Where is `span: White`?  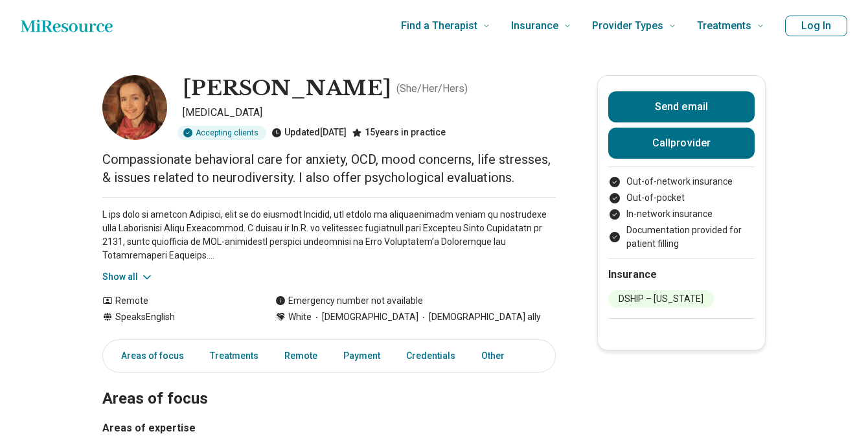 span: White is located at coordinates (300, 317).